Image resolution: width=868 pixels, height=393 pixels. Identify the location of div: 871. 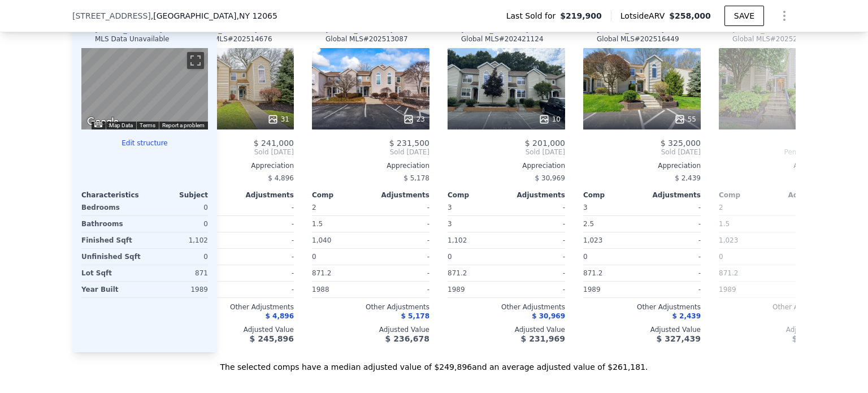
(177, 273).